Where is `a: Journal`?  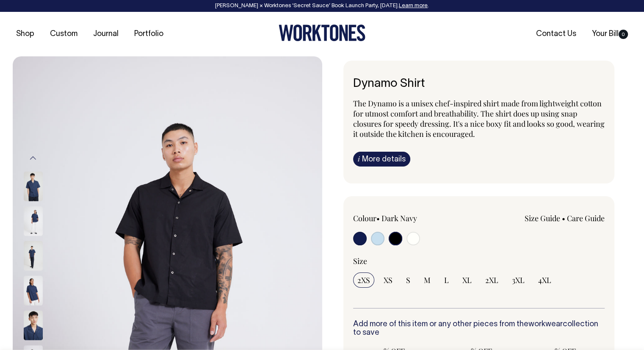
a: Journal is located at coordinates (106, 34).